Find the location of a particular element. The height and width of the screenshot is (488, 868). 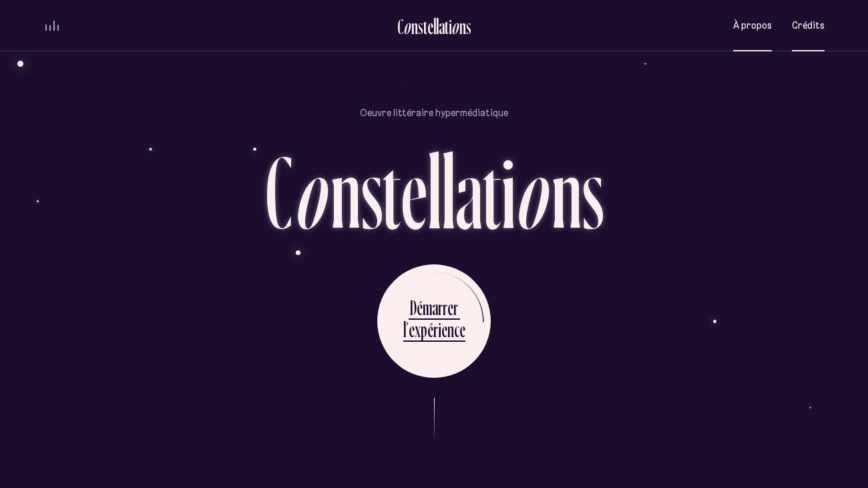

p: Oeuvre littéraire hypermédiatique is located at coordinates (434, 113).